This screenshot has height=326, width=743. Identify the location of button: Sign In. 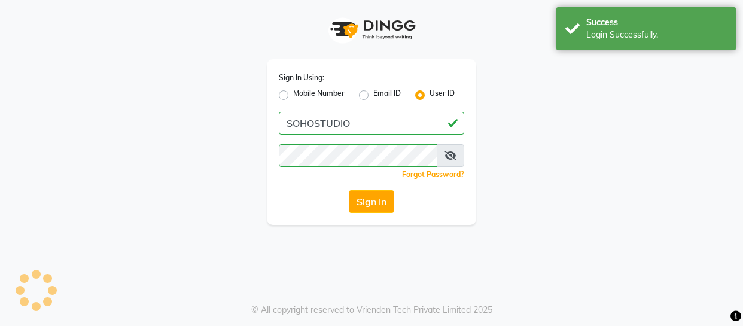
(372, 202).